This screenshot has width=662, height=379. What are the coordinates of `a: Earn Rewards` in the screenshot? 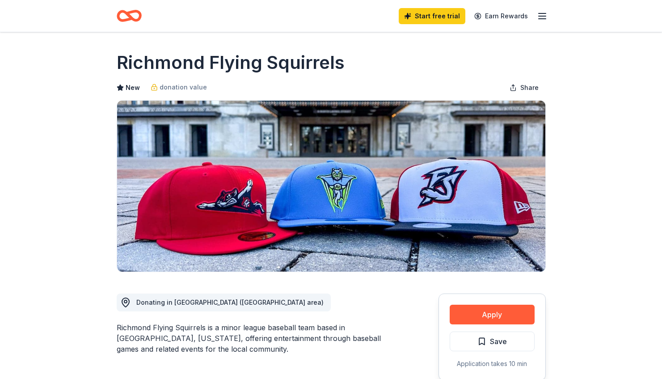 It's located at (501, 16).